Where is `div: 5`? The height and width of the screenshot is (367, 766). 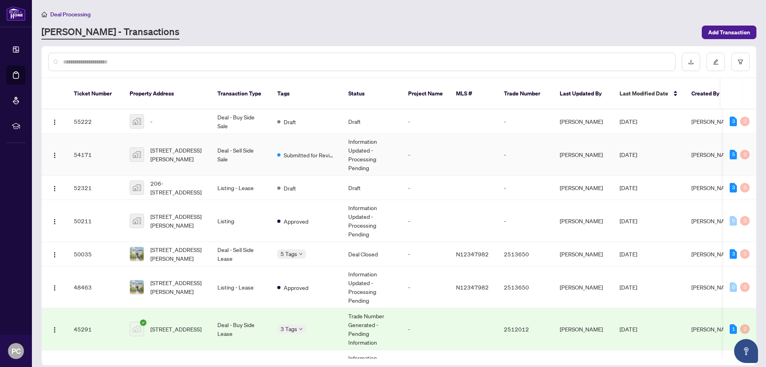
div: 5 is located at coordinates (733, 154).